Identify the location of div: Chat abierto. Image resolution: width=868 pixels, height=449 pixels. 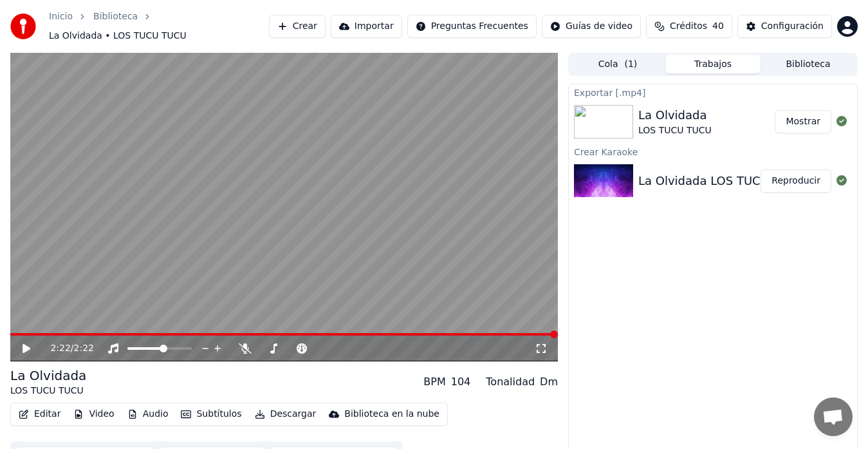
(833, 417).